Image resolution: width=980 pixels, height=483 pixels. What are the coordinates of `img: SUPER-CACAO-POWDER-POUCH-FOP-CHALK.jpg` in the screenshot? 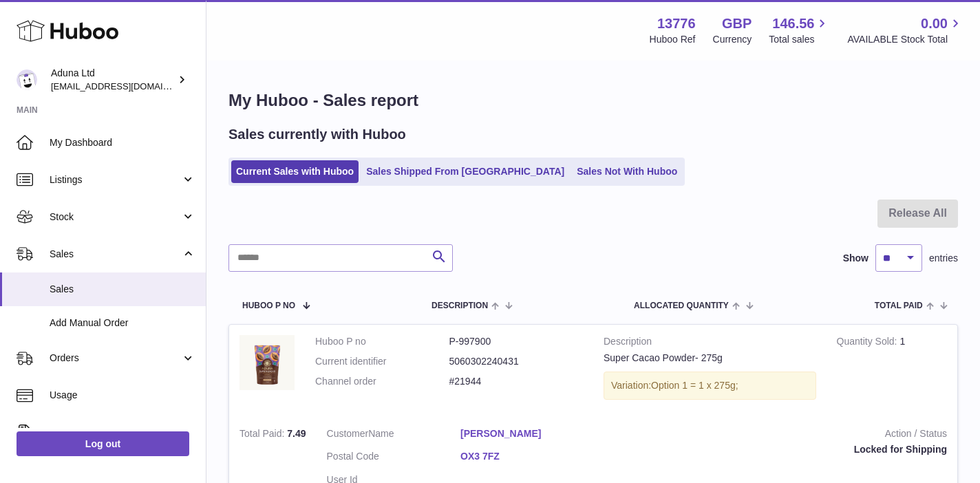 It's located at (267, 362).